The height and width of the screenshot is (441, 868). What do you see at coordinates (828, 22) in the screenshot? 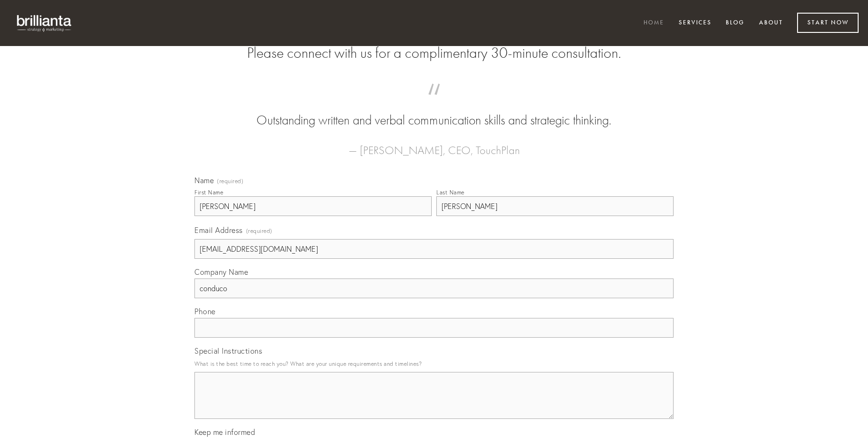
I see `a: Start Now` at bounding box center [828, 22].